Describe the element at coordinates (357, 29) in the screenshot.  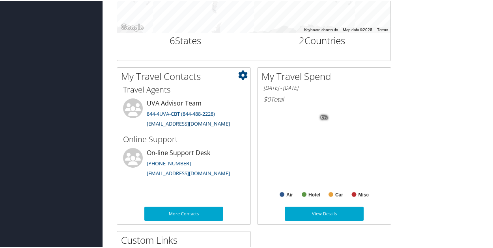
I see `span: Map data ©2025` at that location.